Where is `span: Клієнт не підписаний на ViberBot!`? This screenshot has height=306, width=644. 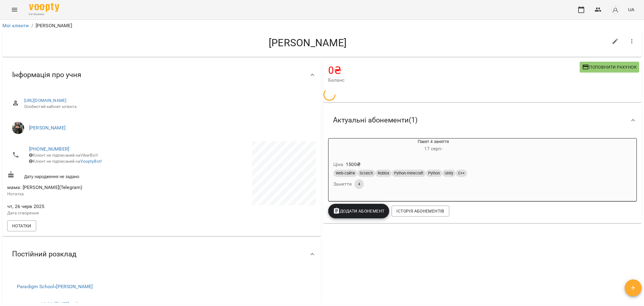
span: Клієнт не підписаний на ViberBot! is located at coordinates (63, 155).